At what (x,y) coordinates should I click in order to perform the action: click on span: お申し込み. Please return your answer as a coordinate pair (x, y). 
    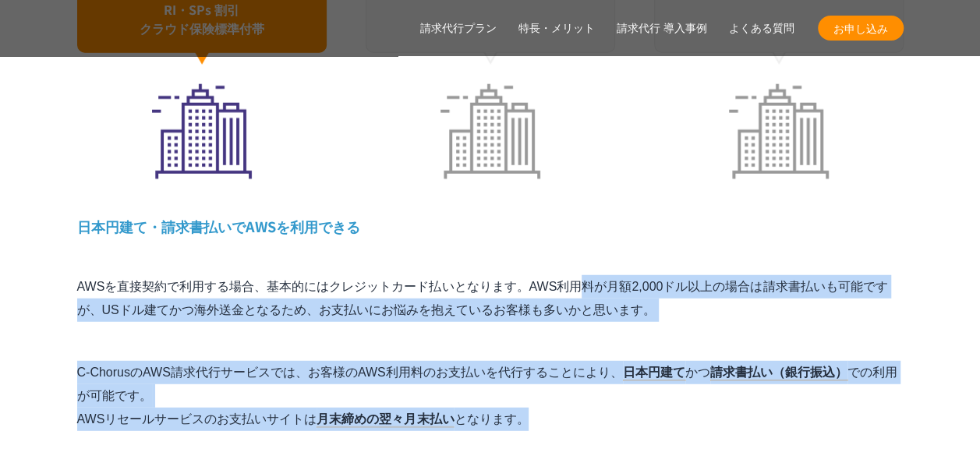
    Looking at the image, I should click on (861, 28).